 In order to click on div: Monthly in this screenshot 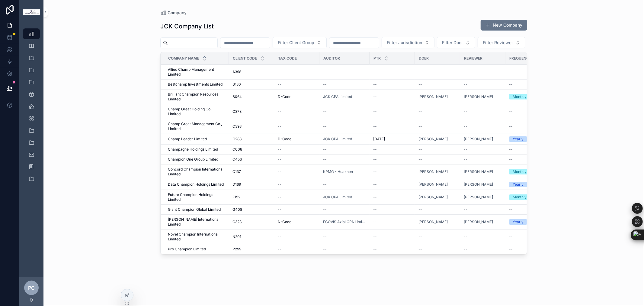, I will do `click(519, 197)`.